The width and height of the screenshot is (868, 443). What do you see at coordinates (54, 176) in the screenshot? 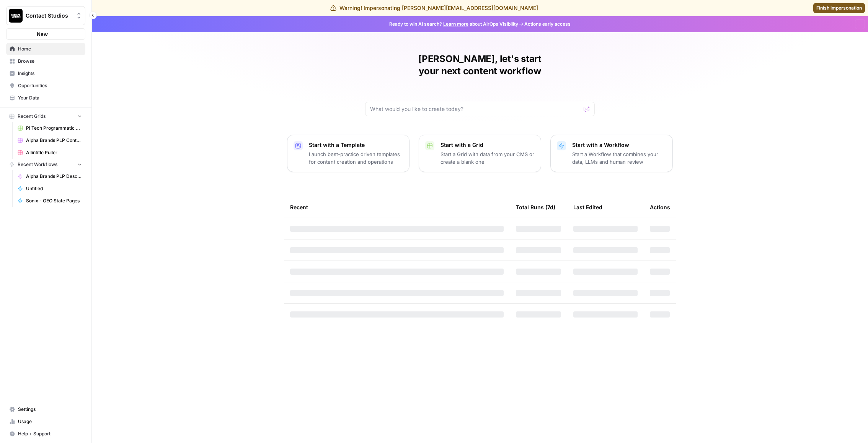
I see `span: Alpha Brands PLP Descriptions (v2)` at bounding box center [54, 176].